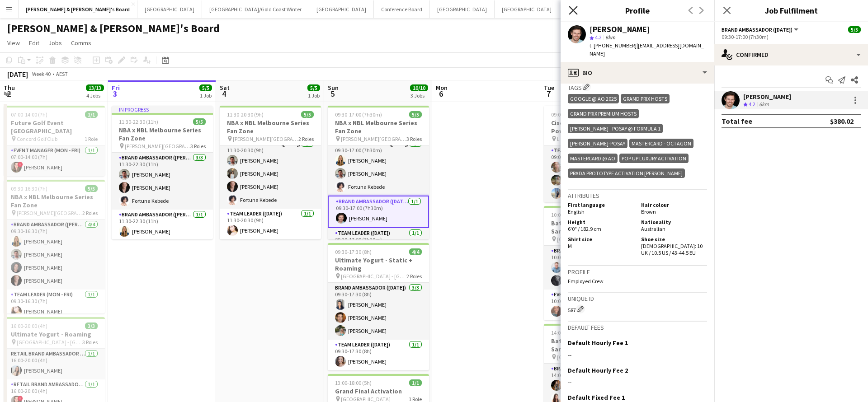 The height and width of the screenshot is (402, 868). Describe the element at coordinates (569, 333) in the screenshot. I see `span: 14:00-18:00 (4h)` at that location.